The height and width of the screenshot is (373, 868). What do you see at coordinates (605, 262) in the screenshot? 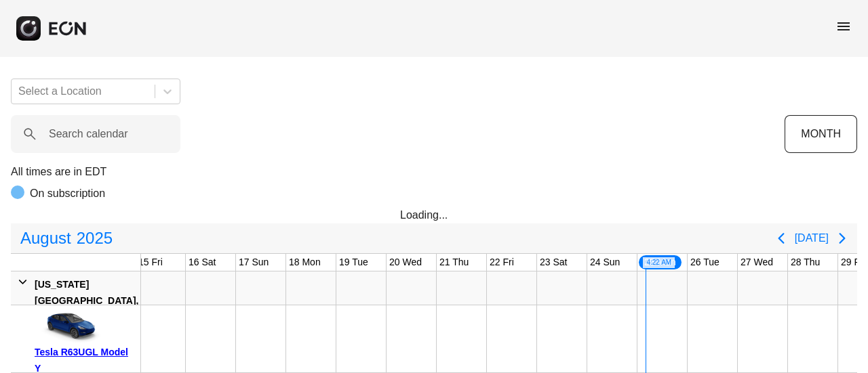
I see `div: 24 Sun` at bounding box center [605, 262].